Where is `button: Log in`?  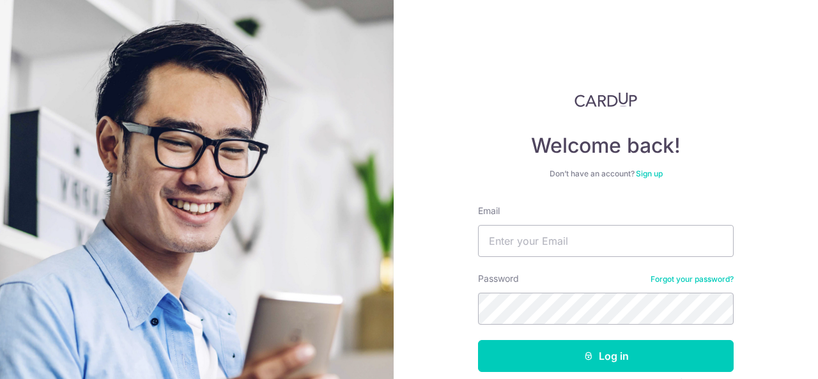 button: Log in is located at coordinates (606, 356).